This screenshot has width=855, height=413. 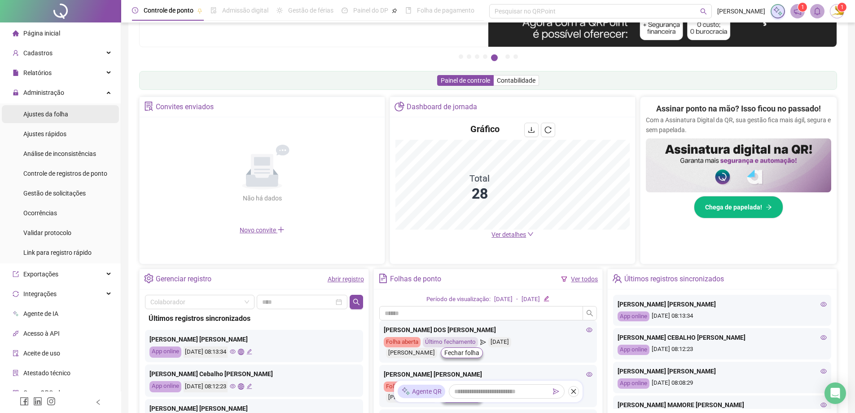 I want to click on span: facebook, so click(x=24, y=401).